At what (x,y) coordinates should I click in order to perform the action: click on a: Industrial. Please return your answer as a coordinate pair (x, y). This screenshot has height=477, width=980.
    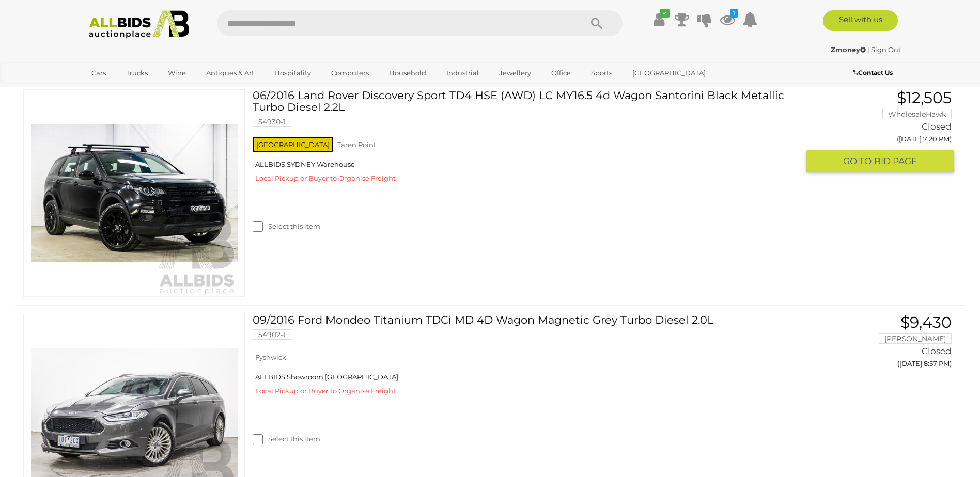
    Looking at the image, I should click on (462, 73).